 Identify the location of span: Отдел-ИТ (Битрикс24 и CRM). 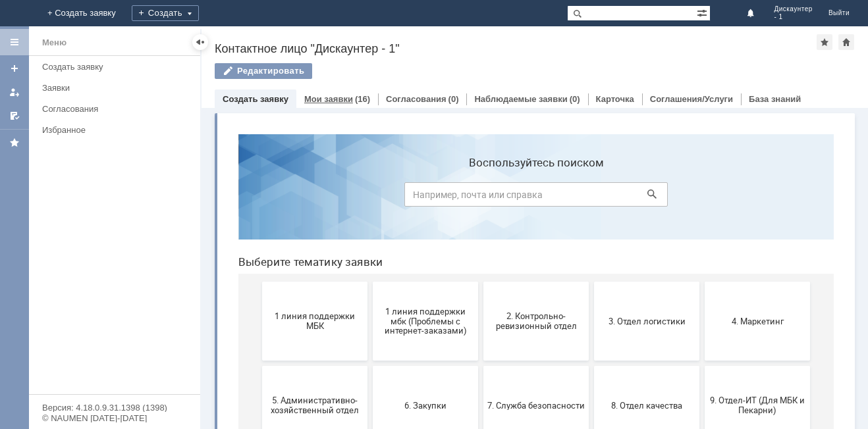
(197, 366).